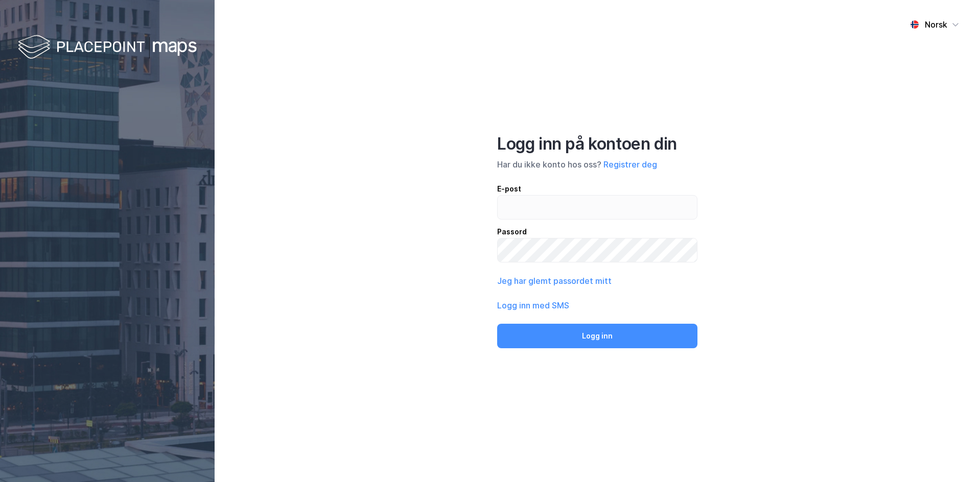 The width and height of the screenshot is (980, 482). Describe the element at coordinates (597, 144) in the screenshot. I see `div: Logg inn på kontoen din` at that location.